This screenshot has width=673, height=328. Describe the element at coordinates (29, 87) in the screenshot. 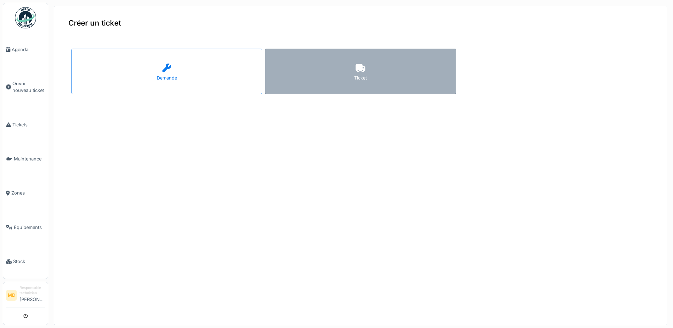

I see `span: Ouvrir nouveau ticket` at that location.